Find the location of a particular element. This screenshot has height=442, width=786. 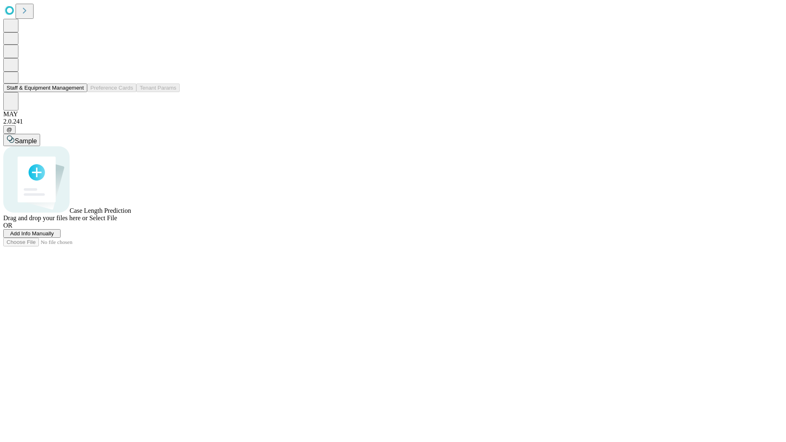

span: OR is located at coordinates (8, 225).